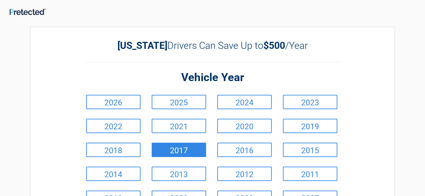  What do you see at coordinates (244, 150) in the screenshot?
I see `a: 2016` at bounding box center [244, 150].